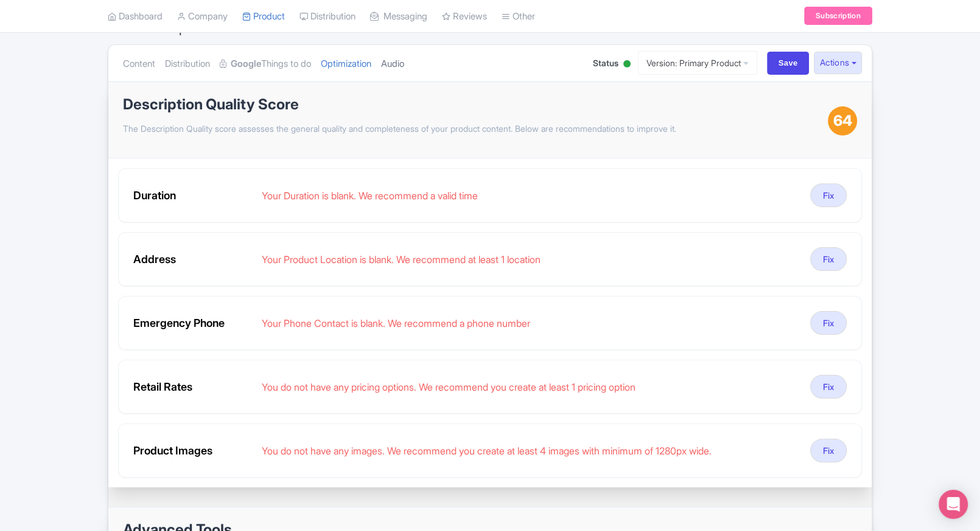  What do you see at coordinates (192, 323) in the screenshot?
I see `div: Emergency Phone` at bounding box center [192, 323].